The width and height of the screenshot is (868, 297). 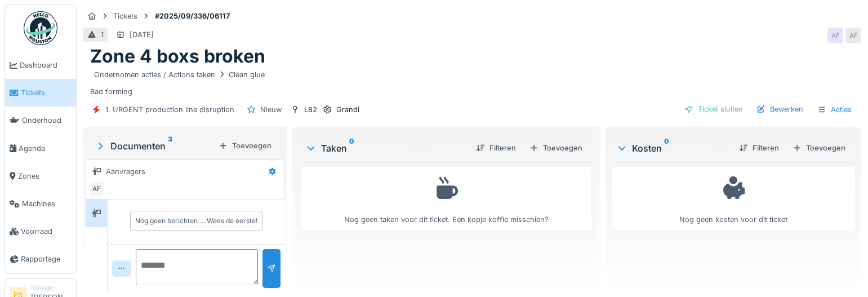 What do you see at coordinates (40, 65) in the screenshot?
I see `a: Dashboard` at bounding box center [40, 65].